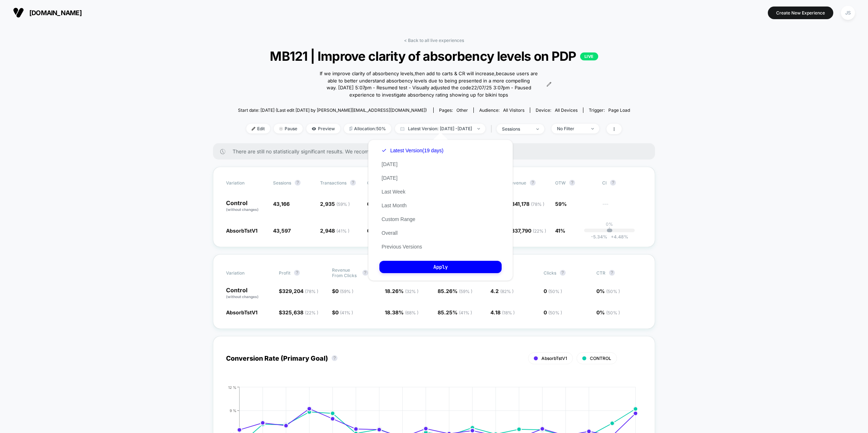 Image resolution: width=868 pixels, height=433 pixels. Describe the element at coordinates (609, 110) in the screenshot. I see `div: Trigger:` at that location.